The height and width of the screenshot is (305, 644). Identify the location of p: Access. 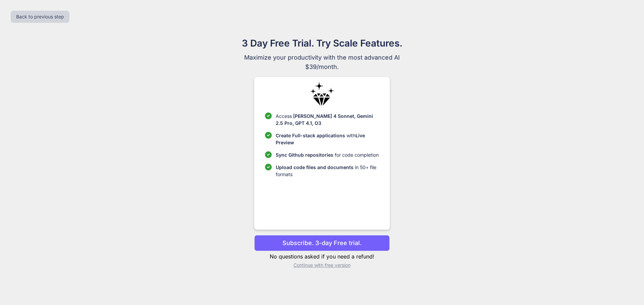
(327, 120).